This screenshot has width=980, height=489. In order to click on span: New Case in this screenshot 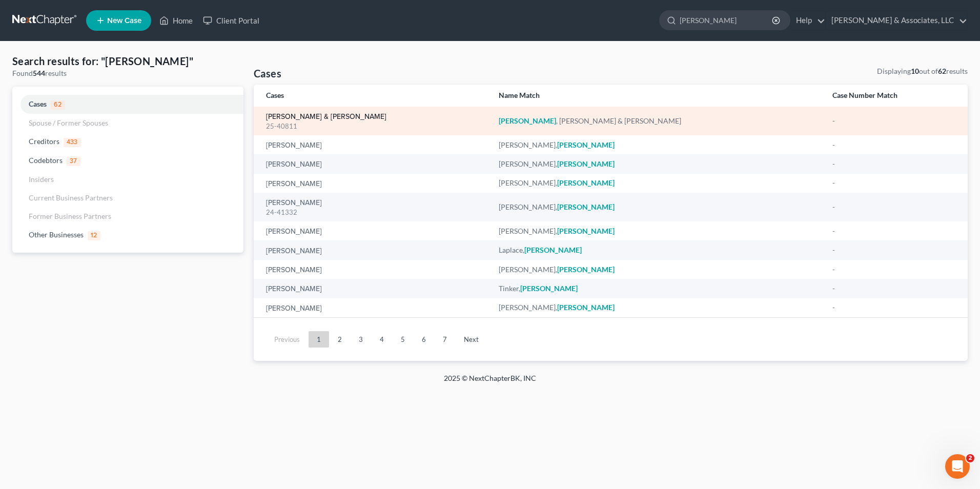, I will do `click(124, 21)`.